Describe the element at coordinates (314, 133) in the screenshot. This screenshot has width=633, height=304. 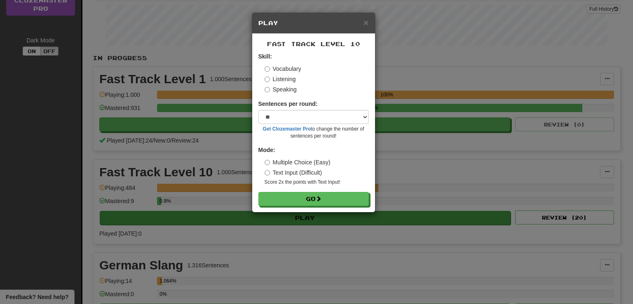
I see `small: to change the number of sentences per round!` at that location.